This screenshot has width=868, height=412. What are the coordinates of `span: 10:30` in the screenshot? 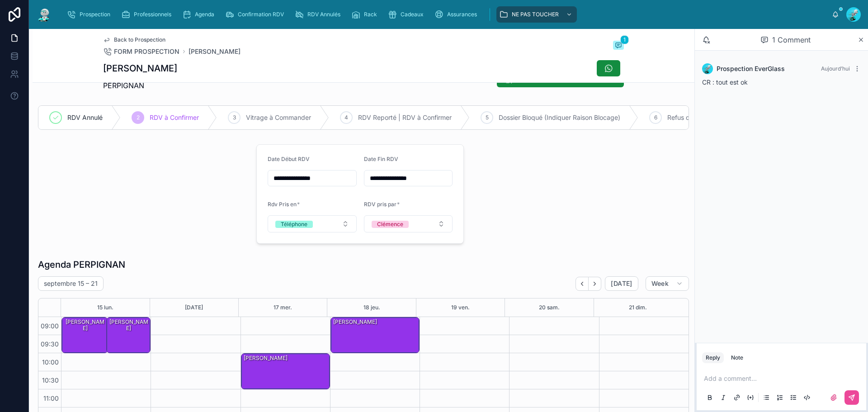 It's located at (50, 380).